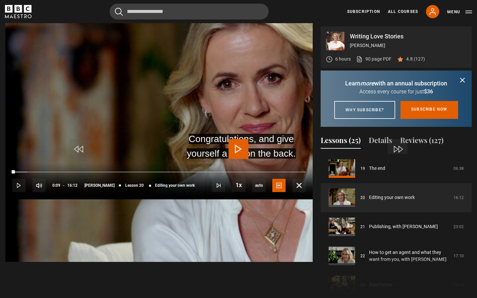 This screenshot has width=477, height=298. What do you see at coordinates (363, 12) in the screenshot?
I see `a: Subscription` at bounding box center [363, 12].